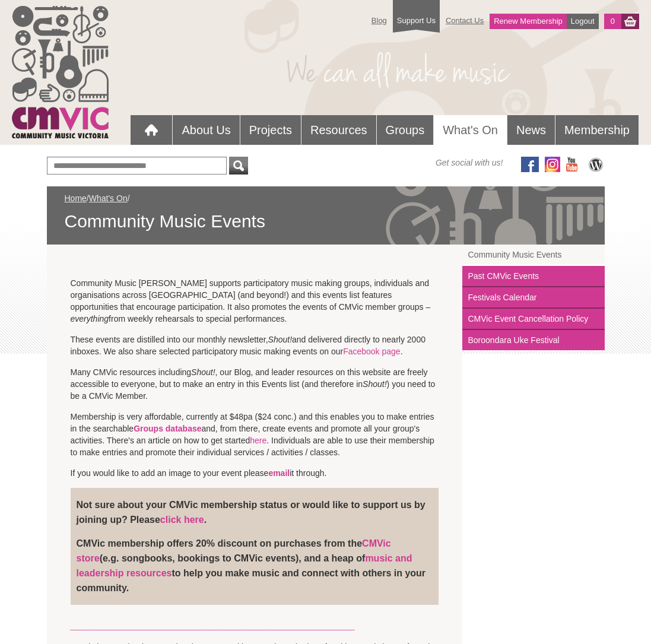  I want to click on a: Past CMVic Events, so click(533, 276).